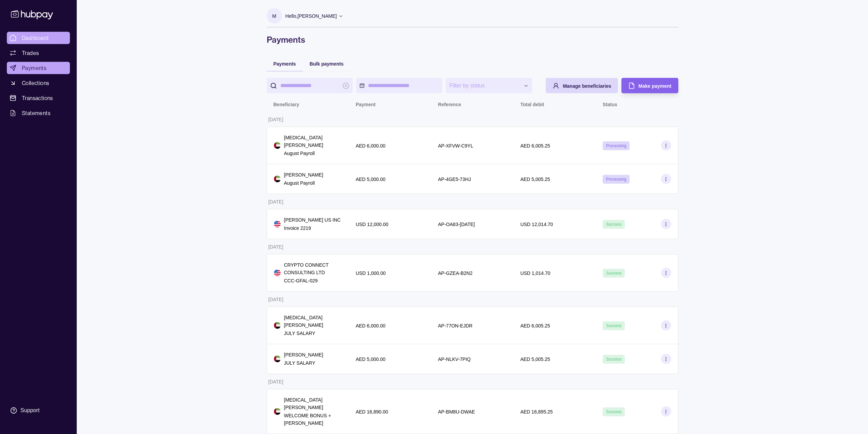 Image resolution: width=868 pixels, height=434 pixels. I want to click on a: Payments, so click(38, 68).